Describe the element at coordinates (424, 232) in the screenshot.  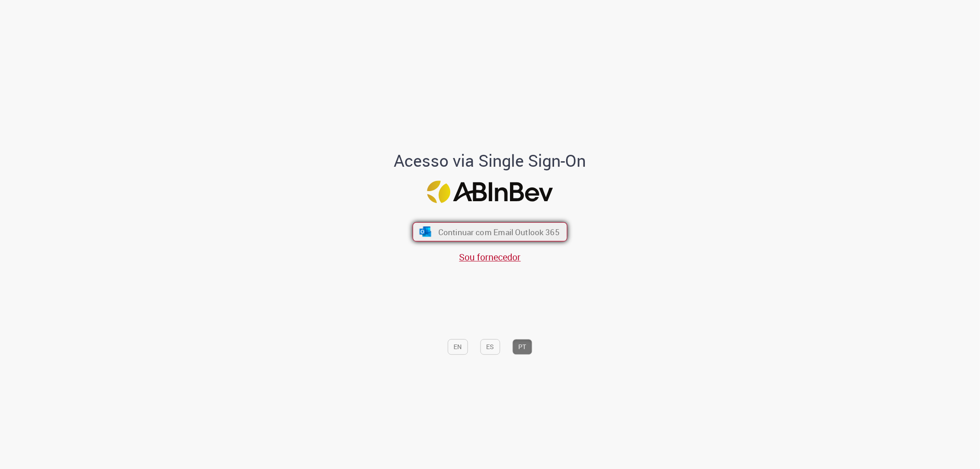
I see `img: ícone Azure/Microsoft 360` at that location.